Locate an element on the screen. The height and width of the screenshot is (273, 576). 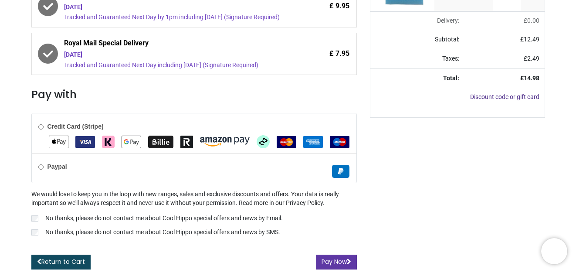
span: Paypal is located at coordinates (341, 171).